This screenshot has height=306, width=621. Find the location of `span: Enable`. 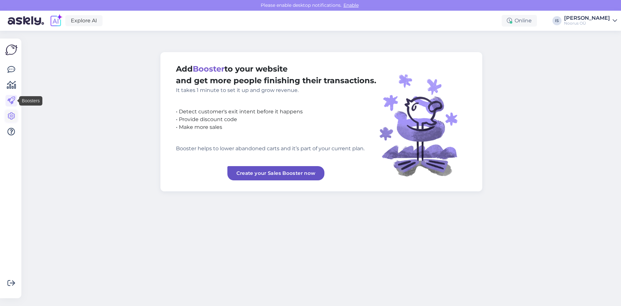

span: Enable is located at coordinates (351, 5).